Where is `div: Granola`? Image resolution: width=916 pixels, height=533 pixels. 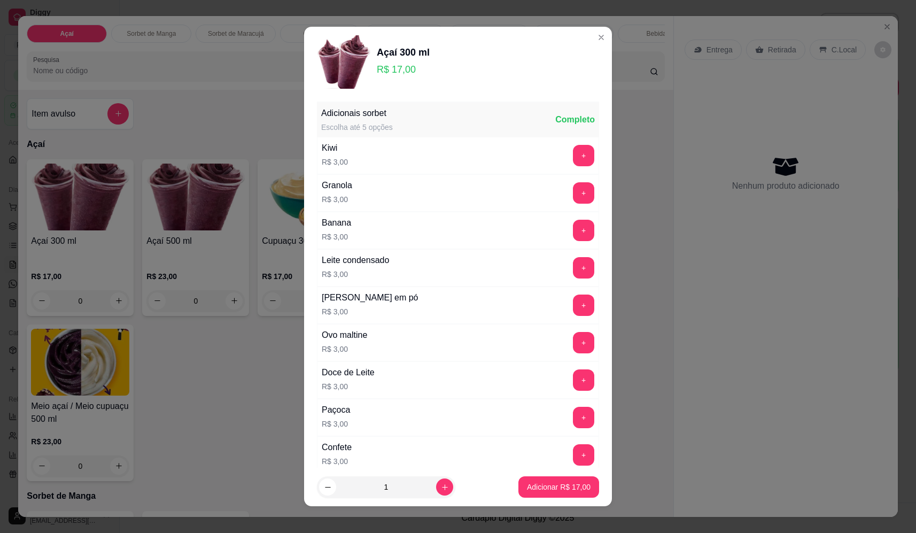
div: Granola is located at coordinates (337, 185).